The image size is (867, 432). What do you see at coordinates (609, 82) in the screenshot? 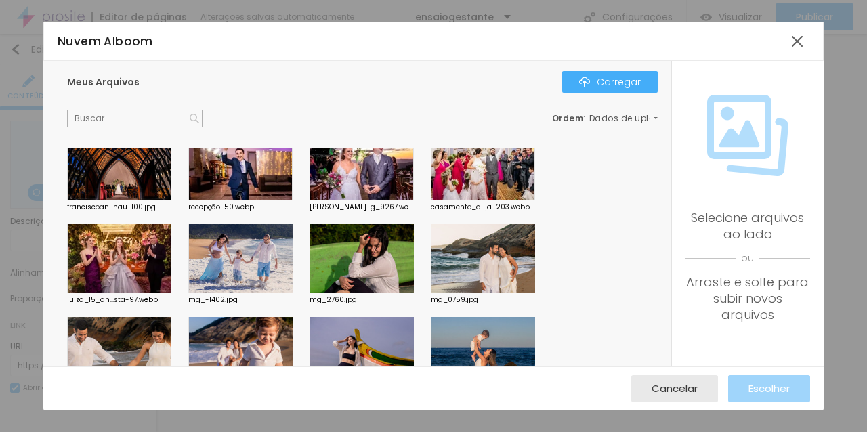
I see `button: ÍconeCarregar` at bounding box center [609, 82].